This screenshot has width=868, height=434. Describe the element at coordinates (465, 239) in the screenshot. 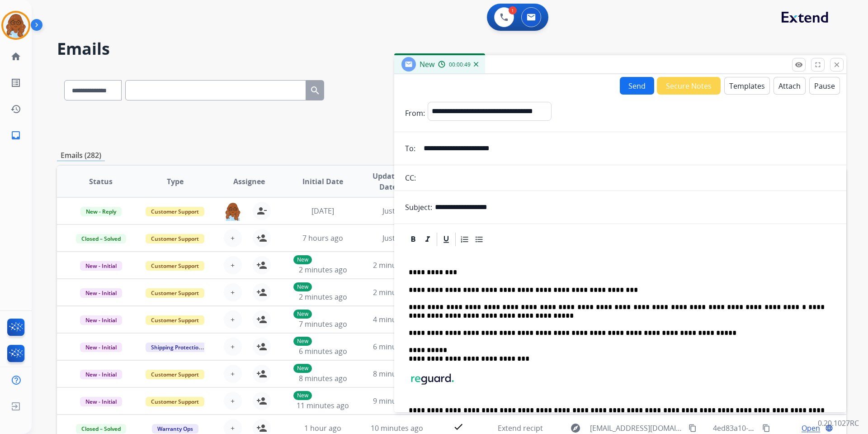

I see `div: Ordered List` at that location.